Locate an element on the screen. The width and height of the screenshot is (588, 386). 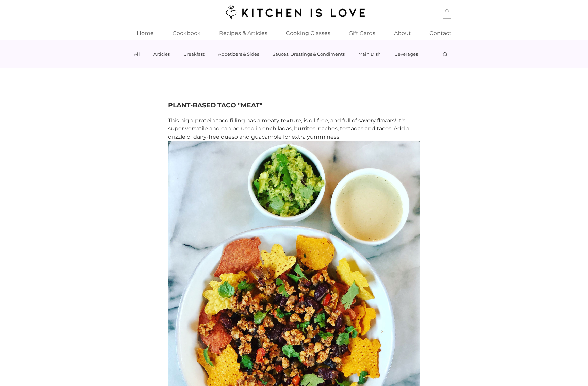
p: Recipes & Articles is located at coordinates (243, 33).